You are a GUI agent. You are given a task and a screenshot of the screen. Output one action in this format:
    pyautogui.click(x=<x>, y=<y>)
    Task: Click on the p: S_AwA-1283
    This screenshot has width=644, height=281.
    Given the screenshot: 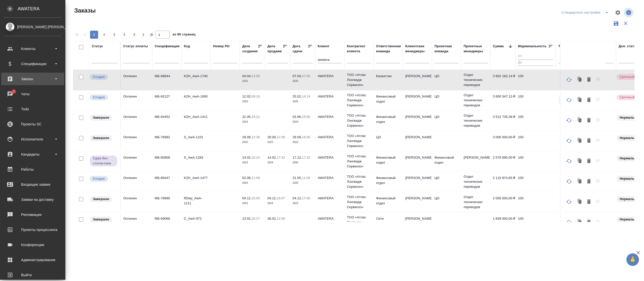 What is the action you would take?
    pyautogui.click(x=196, y=158)
    